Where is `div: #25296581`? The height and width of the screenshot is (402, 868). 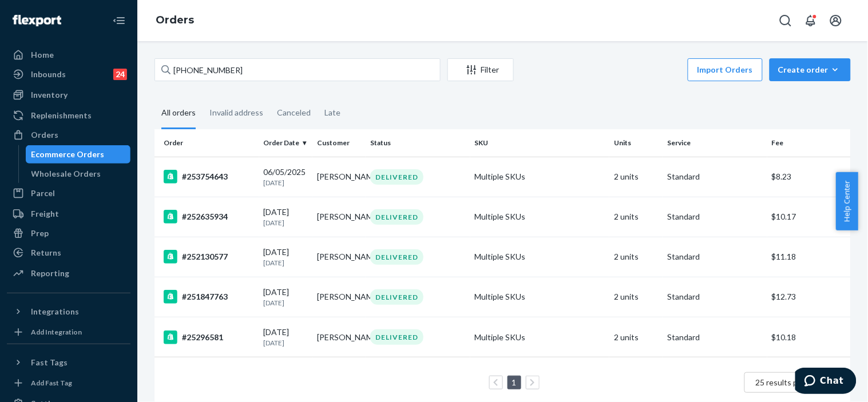 div: #25296581 is located at coordinates (209, 337).